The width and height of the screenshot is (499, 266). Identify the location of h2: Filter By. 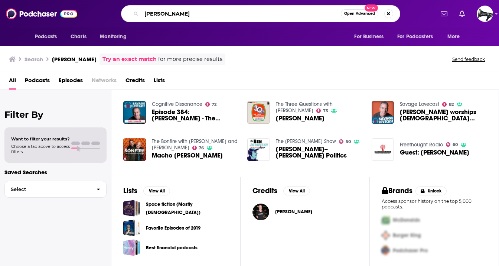
(55, 114).